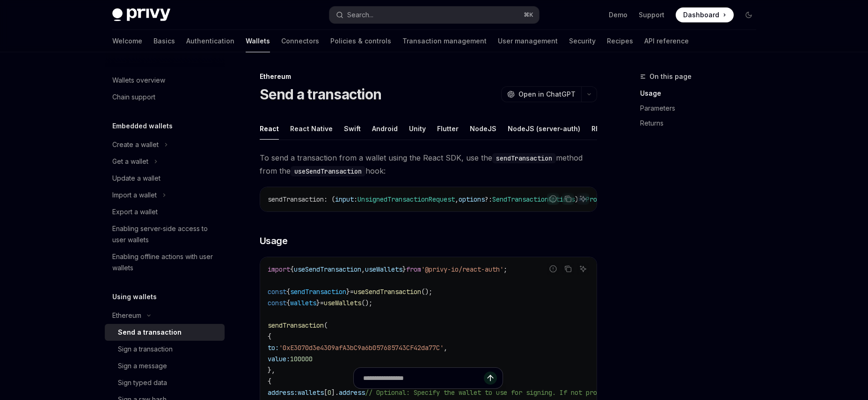  I want to click on div: Import a wallet, so click(134, 196).